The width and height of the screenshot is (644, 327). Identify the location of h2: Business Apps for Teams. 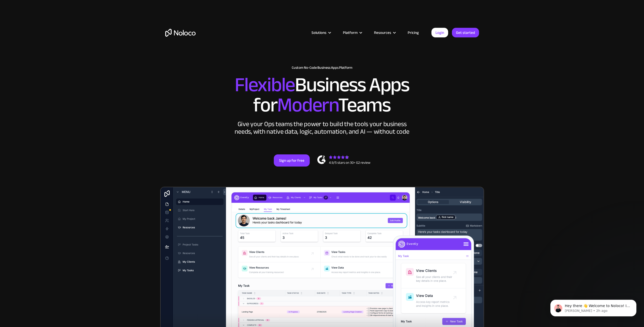
(322, 95).